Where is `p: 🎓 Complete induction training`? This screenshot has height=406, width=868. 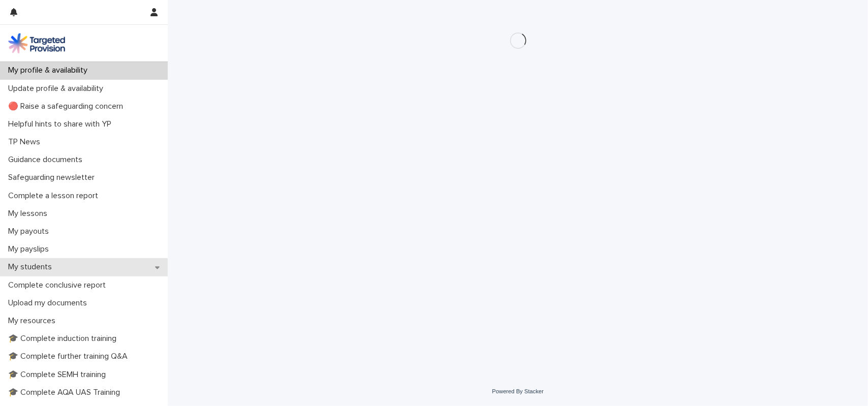 p: 🎓 Complete induction training is located at coordinates (64, 339).